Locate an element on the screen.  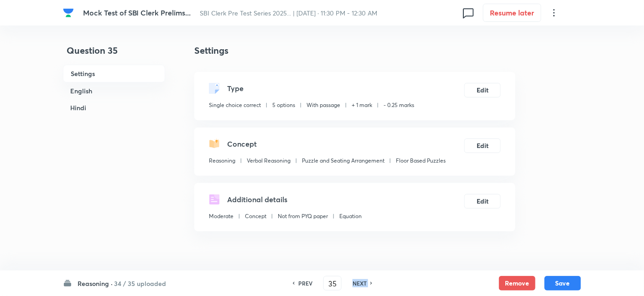
img: Company Logo is located at coordinates (68, 13).